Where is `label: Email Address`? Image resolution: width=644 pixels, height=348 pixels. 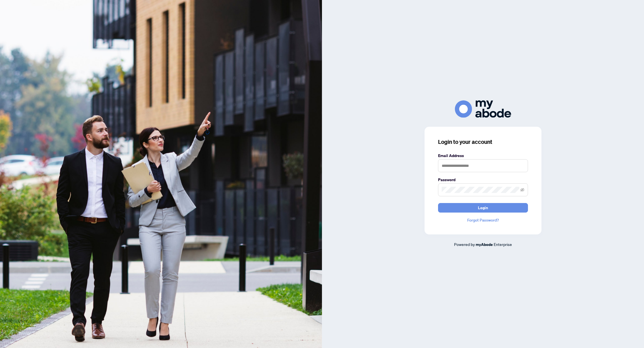 label: Email Address is located at coordinates (483, 156).